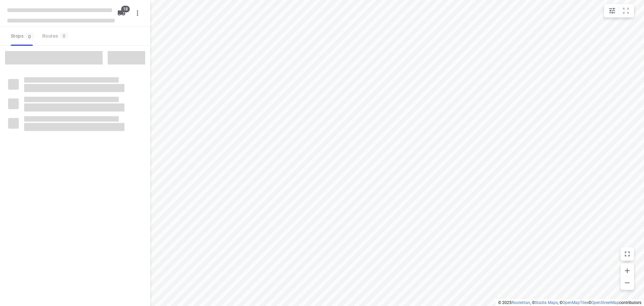 Image resolution: width=644 pixels, height=306 pixels. I want to click on a: OpenMapTiles, so click(576, 303).